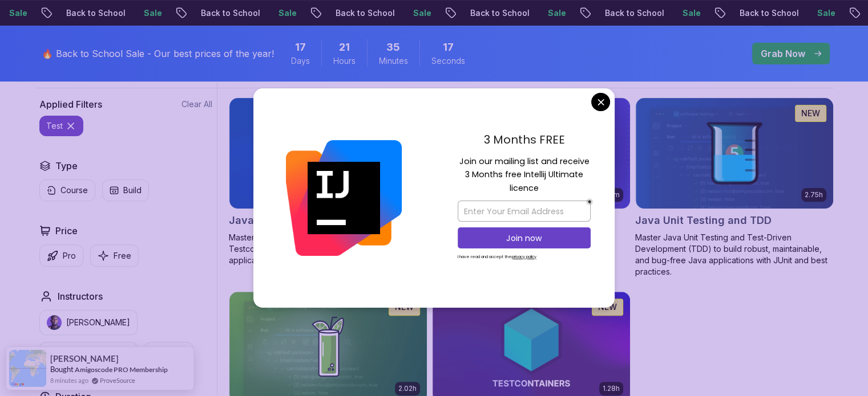  What do you see at coordinates (54, 322) in the screenshot?
I see `img: instructor img` at bounding box center [54, 322].